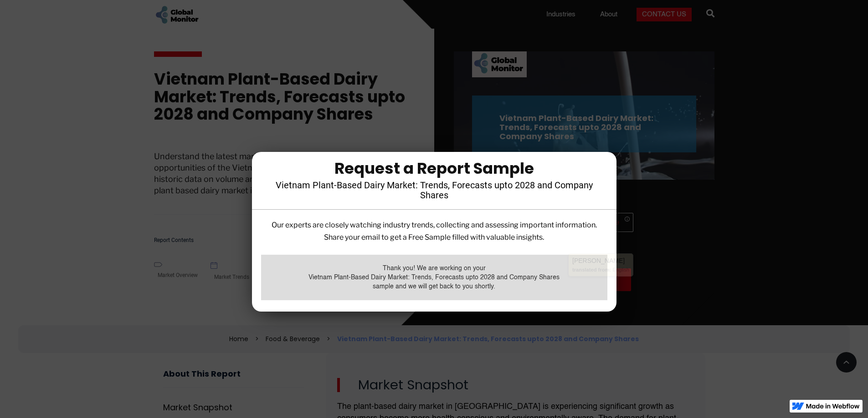 This screenshot has width=868, height=418. I want to click on p: Our experts are closely watching industry trends, collecting and assessing important information...., so click(434, 231).